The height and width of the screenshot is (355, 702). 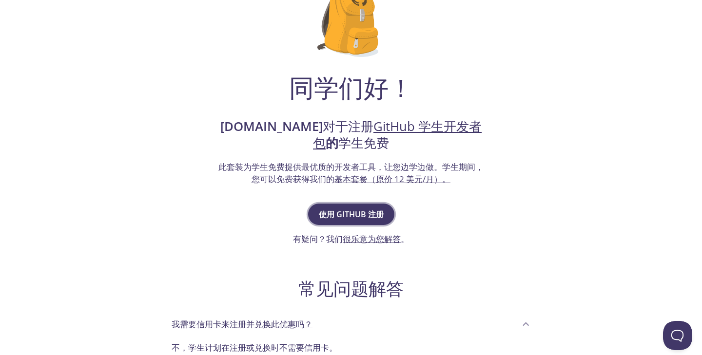 What do you see at coordinates (242, 324) in the screenshot?
I see `font: 我需要信用卡来注册并兑换此优惠吗？` at bounding box center [242, 324].